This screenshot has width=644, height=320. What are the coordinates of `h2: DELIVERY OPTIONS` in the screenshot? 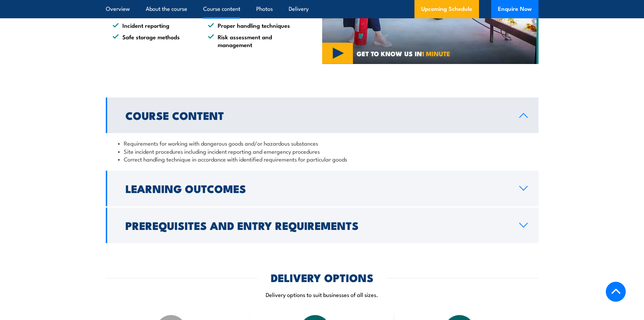 It's located at (323, 277).